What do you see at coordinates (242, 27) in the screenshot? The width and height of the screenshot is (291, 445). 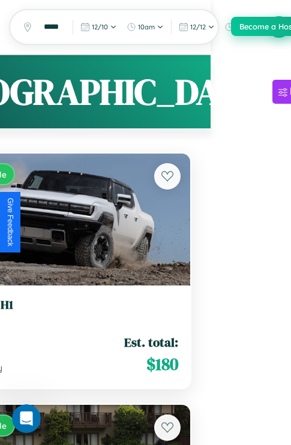 I see `button: 11pm` at bounding box center [242, 27].